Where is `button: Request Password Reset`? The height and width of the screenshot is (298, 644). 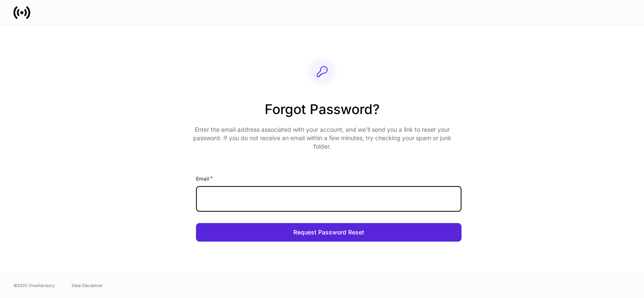
button: Request Password Reset is located at coordinates (328, 232).